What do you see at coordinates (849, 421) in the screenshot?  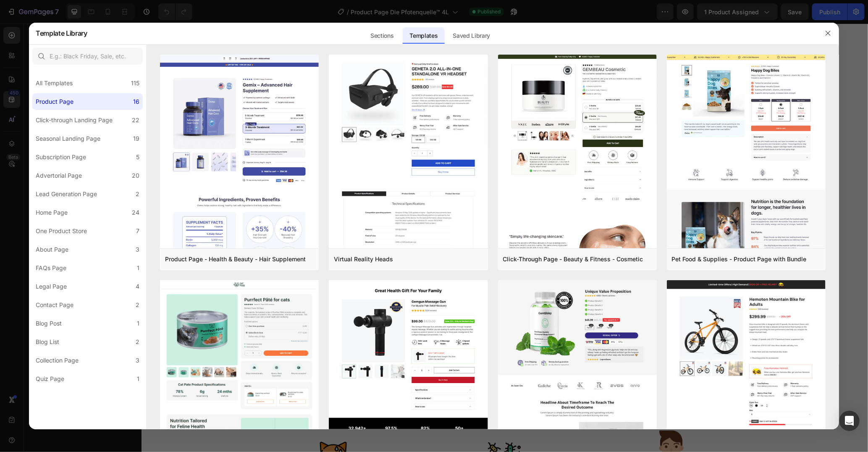 I see `div: Open Intercom Messenger` at bounding box center [849, 421].